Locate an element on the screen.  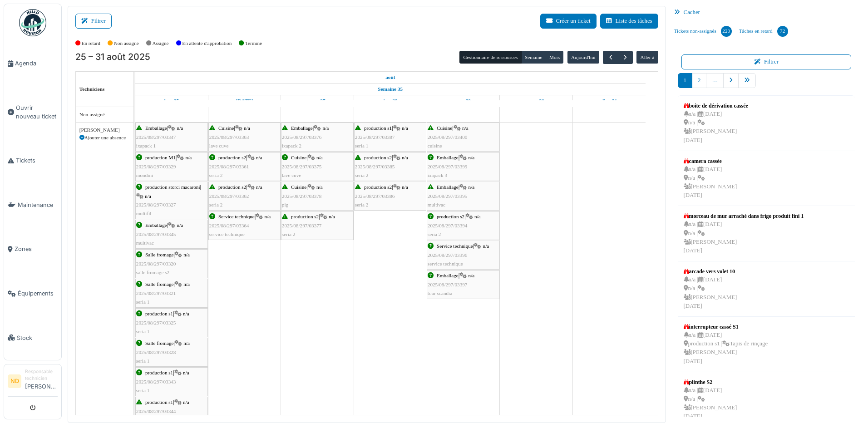
span: 2025/08/297/03377 is located at coordinates (302, 226).